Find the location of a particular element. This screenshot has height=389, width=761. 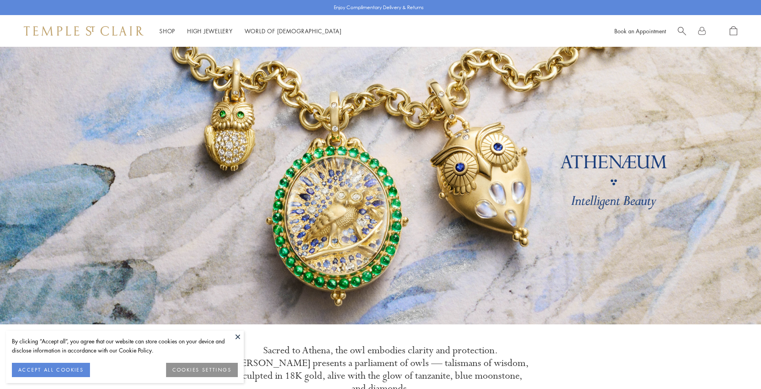

a: Search is located at coordinates (682, 31).